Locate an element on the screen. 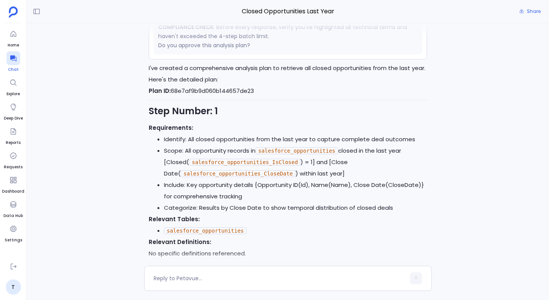 The height and width of the screenshot is (300, 549). code: salesforce_opportunities_CloseDate is located at coordinates (238, 174).